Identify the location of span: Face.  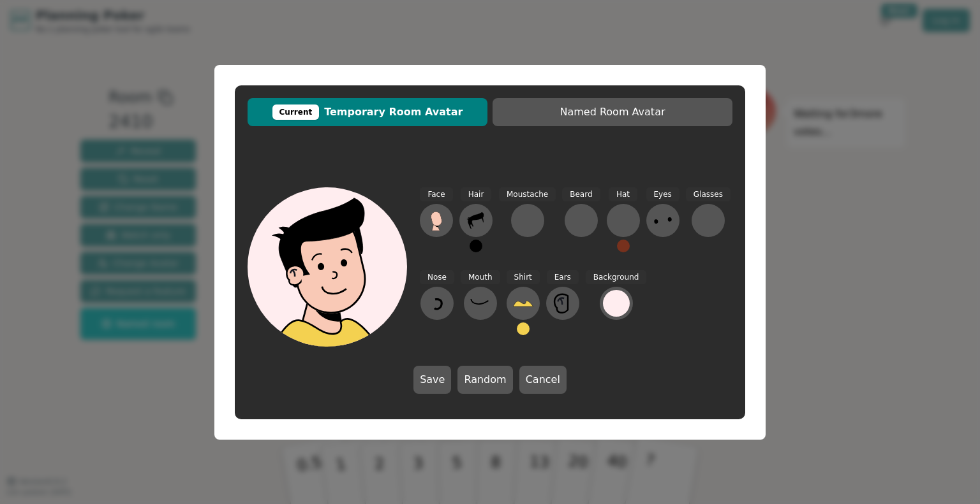
(436, 194).